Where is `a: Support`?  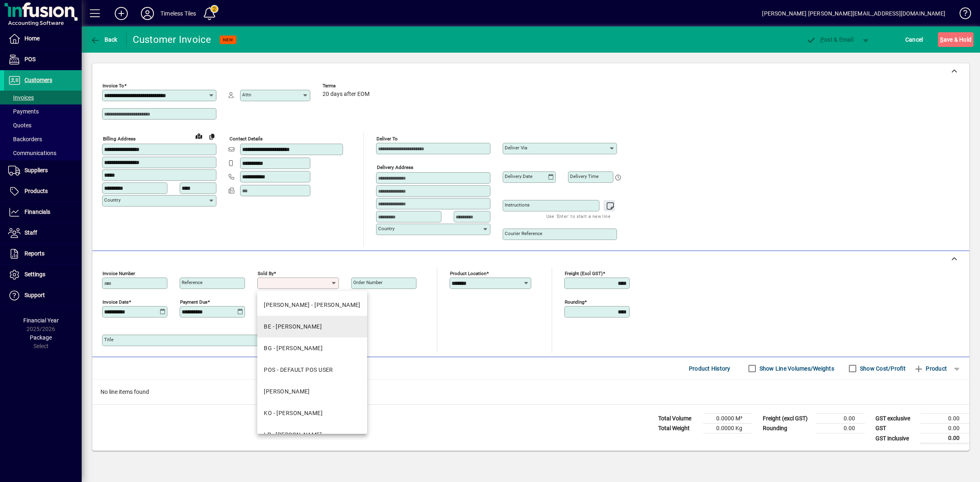
a: Support is located at coordinates (43, 295).